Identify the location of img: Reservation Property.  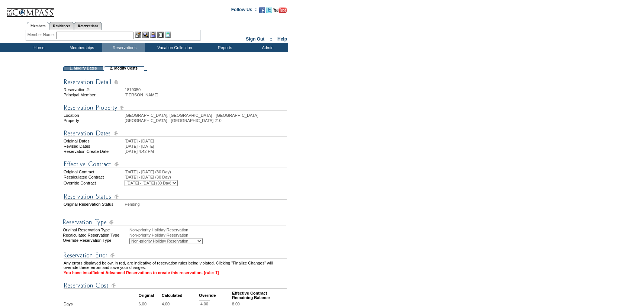
(175, 107).